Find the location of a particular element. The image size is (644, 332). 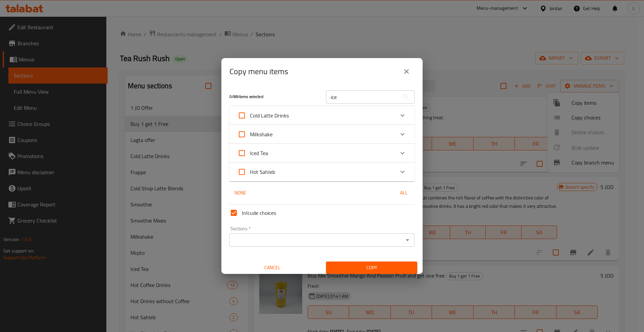

span: Hot Sahleb is located at coordinates (262, 172).